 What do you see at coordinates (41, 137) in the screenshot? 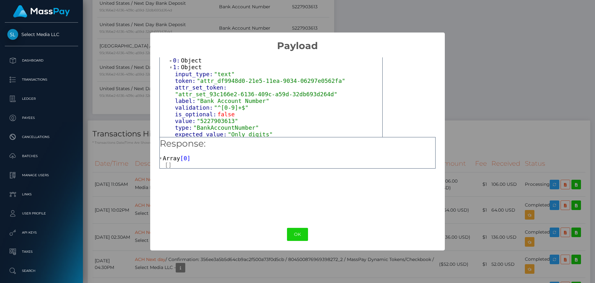
I see `p: Cancellations` at bounding box center [41, 137].